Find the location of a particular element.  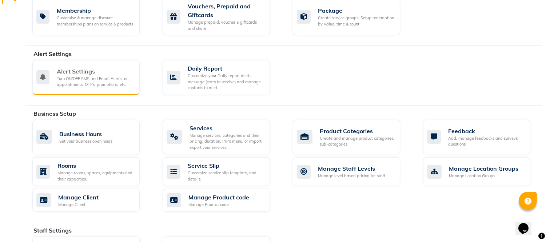

a: Product CategoriesCreate and manage product categories, sub-categories is located at coordinates (353, 137).